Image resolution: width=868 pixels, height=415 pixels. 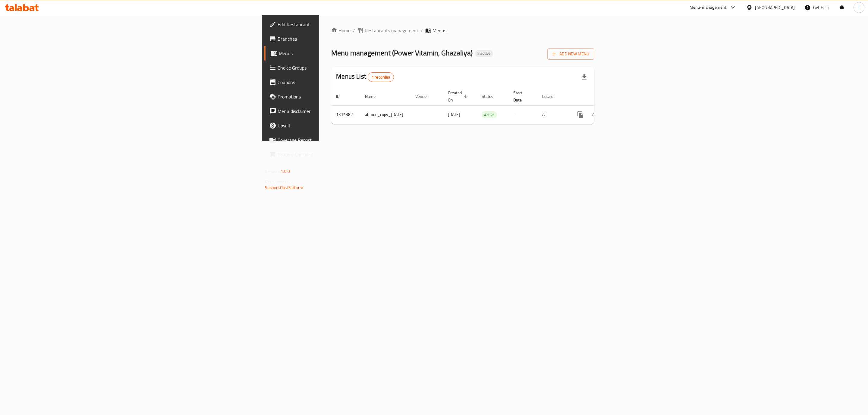 I want to click on span: 1 record(s), so click(x=381, y=77).